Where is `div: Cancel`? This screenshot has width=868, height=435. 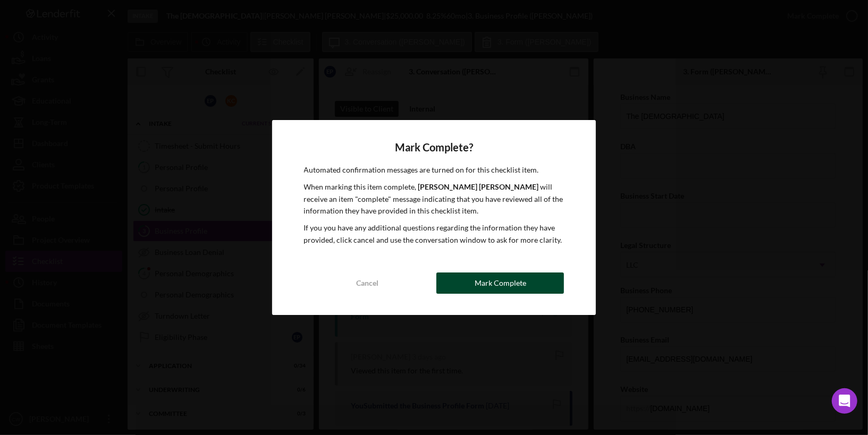 div: Cancel is located at coordinates (368, 283).